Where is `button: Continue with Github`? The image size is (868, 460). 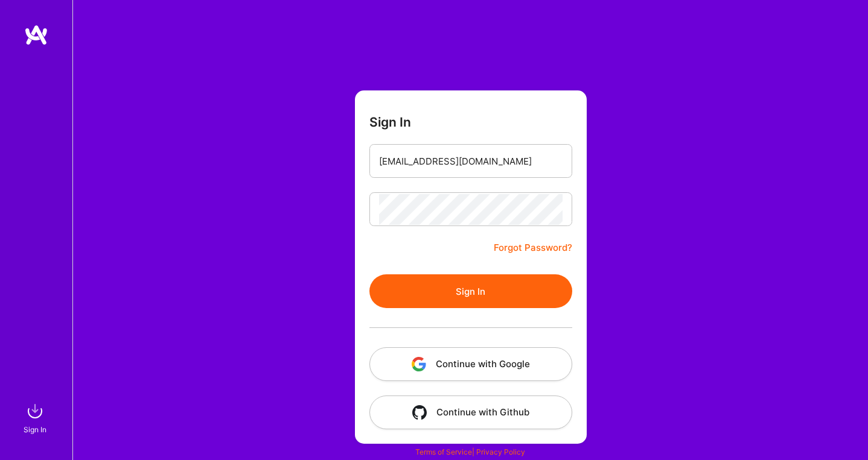
button: Continue with Github is located at coordinates (471, 413).